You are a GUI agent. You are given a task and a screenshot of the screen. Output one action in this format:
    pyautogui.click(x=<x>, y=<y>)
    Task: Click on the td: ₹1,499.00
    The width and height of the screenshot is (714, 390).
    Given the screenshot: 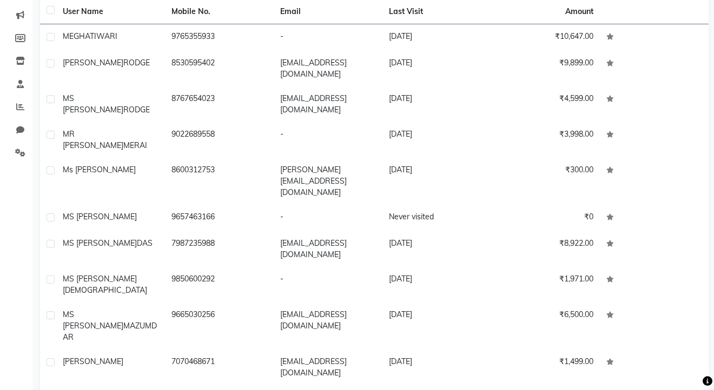 What is the action you would take?
    pyautogui.click(x=545, y=368)
    